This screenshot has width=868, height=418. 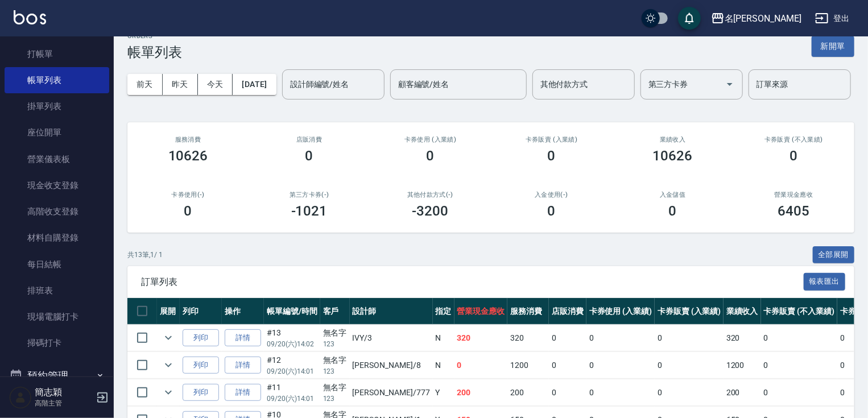 I want to click on a: 掛單列表, so click(x=57, y=107).